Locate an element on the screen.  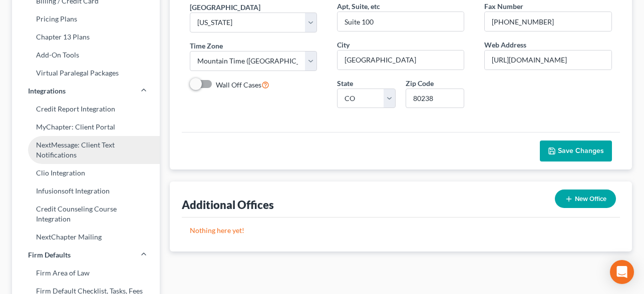
a: Infusionsoft Integration is located at coordinates (86, 191).